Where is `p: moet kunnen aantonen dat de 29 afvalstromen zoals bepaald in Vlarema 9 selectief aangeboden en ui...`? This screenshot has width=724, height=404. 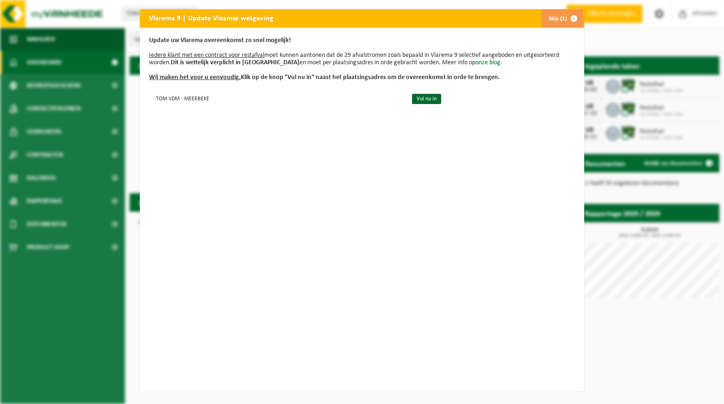 p: moet kunnen aantonen dat de 29 afvalstromen zoals bepaald in Vlarema 9 selectief aangeboden en ui... is located at coordinates (362, 59).